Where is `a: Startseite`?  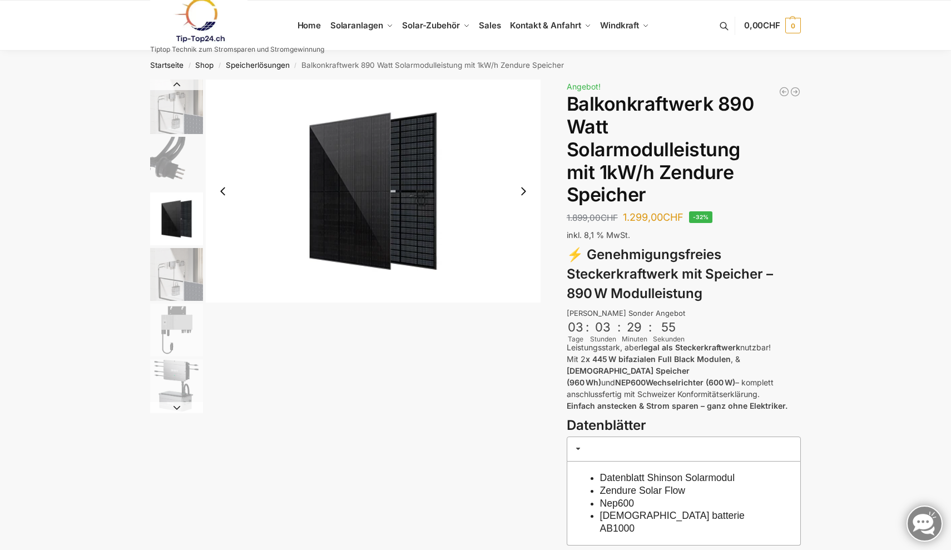
a: Startseite is located at coordinates (167, 65).